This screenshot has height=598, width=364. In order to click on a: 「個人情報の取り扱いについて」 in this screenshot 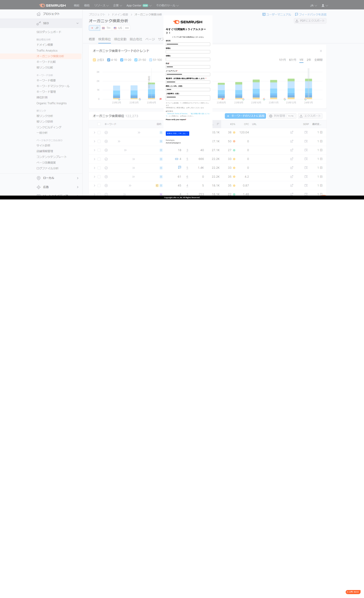, I will do `click(188, 115)`.